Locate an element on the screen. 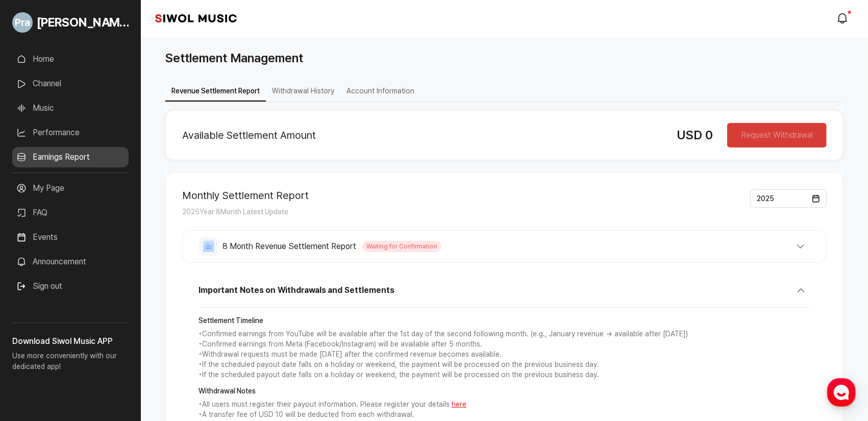 Image resolution: width=868 pixels, height=421 pixels. span: Important Notes on Withdrawals and Settlements is located at coordinates (296, 290).